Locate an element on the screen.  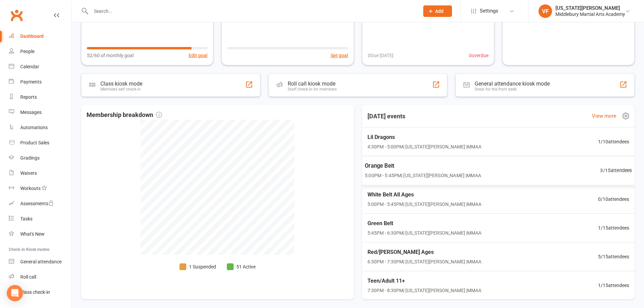
div: Roll call is located at coordinates (28, 276).